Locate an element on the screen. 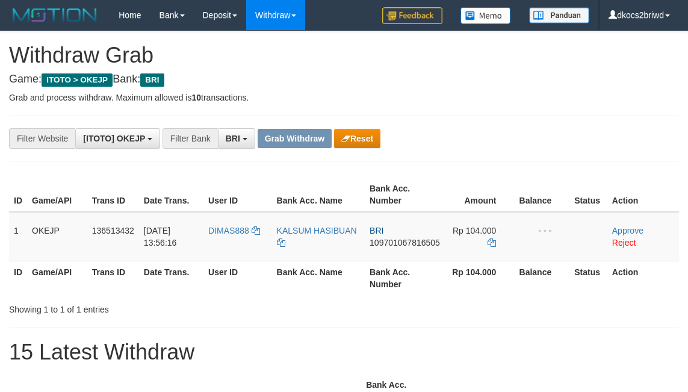  p: Grab and process withdraw. Maximum allowed is transactions. is located at coordinates (343, 97).